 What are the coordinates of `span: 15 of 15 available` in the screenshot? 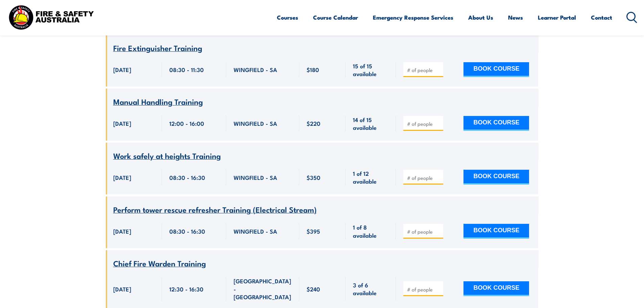 It's located at (371, 70).